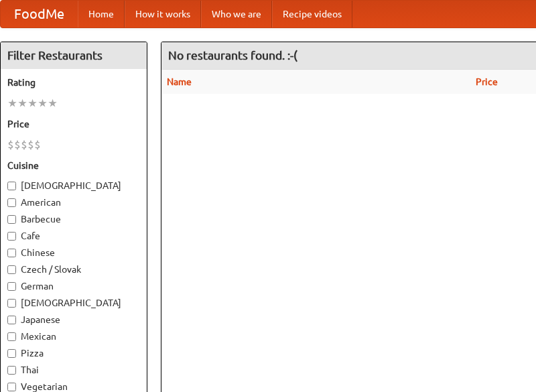 The image size is (536, 392). Describe the element at coordinates (487, 82) in the screenshot. I see `a: Price` at that location.